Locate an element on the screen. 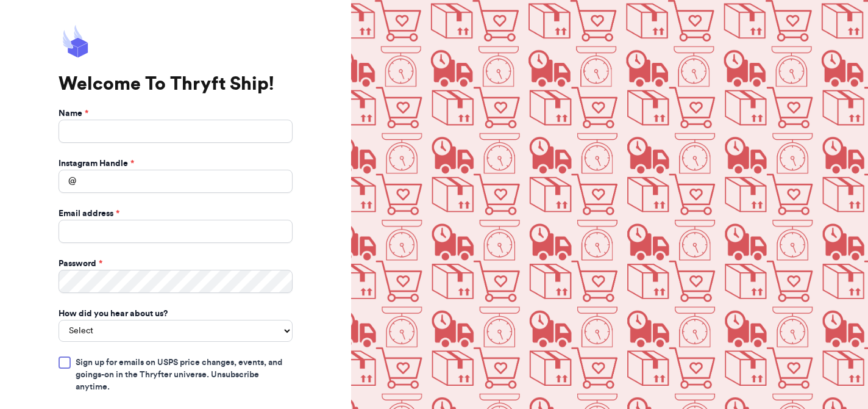 This screenshot has height=409, width=868. label: Name is located at coordinates (73, 113).